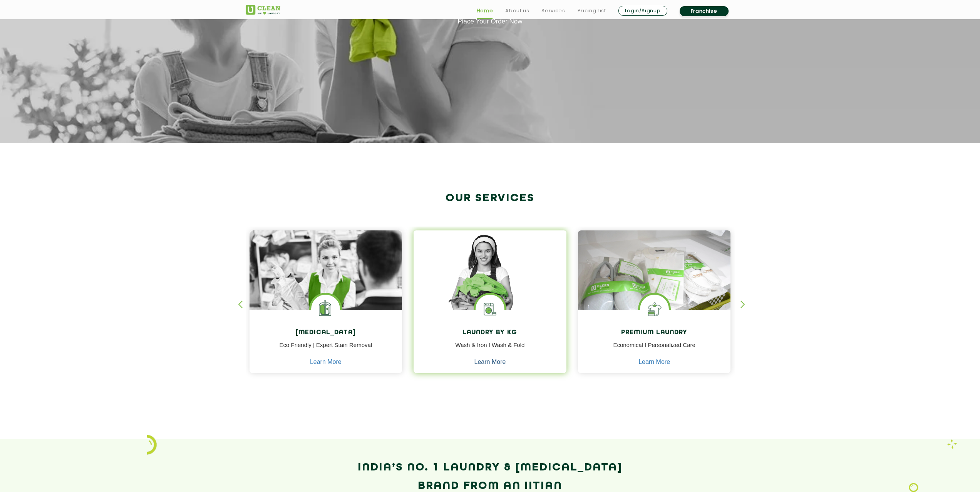  What do you see at coordinates (654, 309) in the screenshot?
I see `img: Shoes Cleaning` at bounding box center [654, 309].